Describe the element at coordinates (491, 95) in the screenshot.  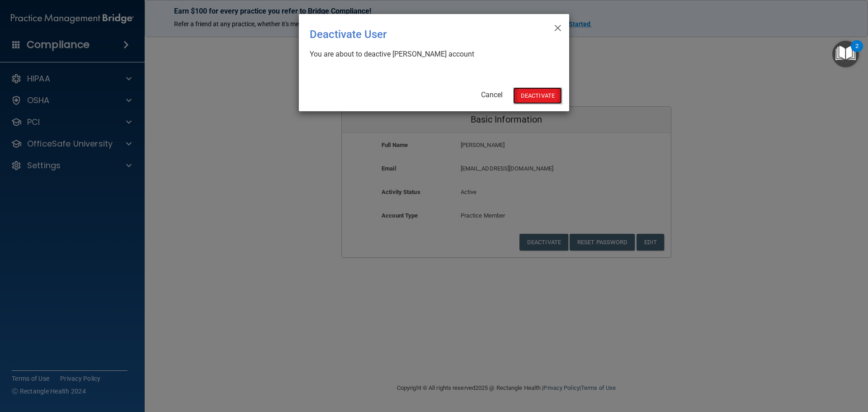
I see `a: Cancel` at that location.